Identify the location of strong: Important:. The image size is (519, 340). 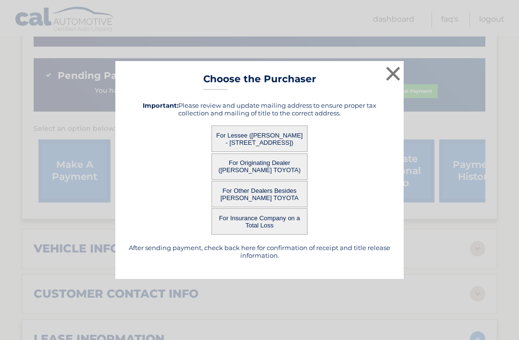
(160, 105).